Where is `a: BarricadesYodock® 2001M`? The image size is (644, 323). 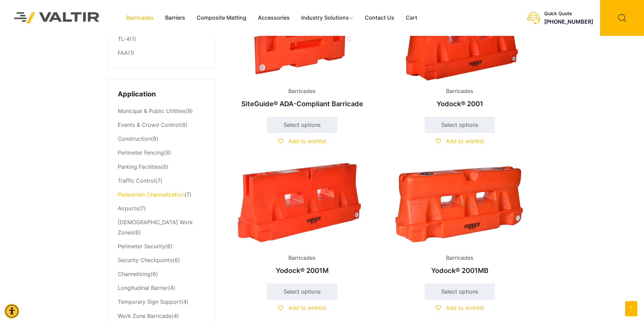 a: BarricadesYodock® 2001M is located at coordinates (302, 219).